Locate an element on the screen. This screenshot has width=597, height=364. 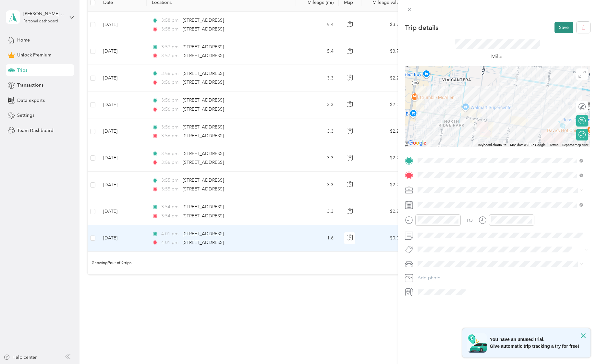
div: TO is located at coordinates (469, 220).